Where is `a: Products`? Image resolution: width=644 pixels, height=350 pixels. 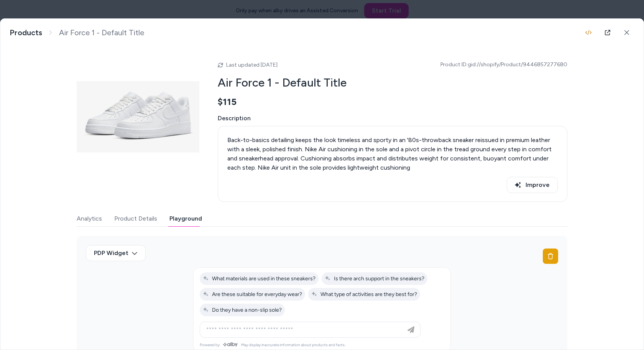
a: Products is located at coordinates (26, 33).